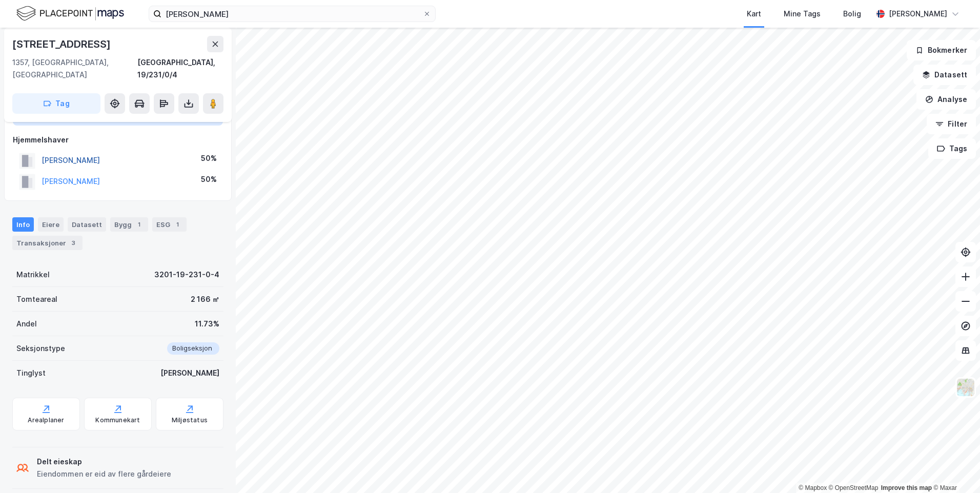 Image resolution: width=980 pixels, height=493 pixels. Describe the element at coordinates (26, 324) in the screenshot. I see `div: Andel` at that location.